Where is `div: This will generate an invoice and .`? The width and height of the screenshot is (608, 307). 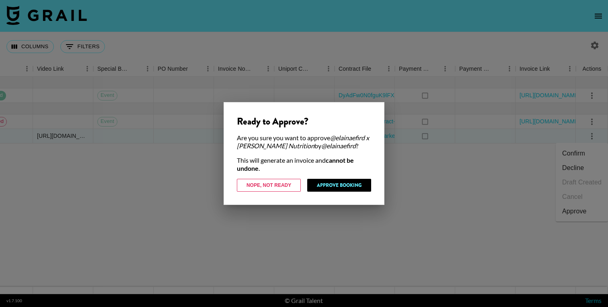
div: This will generate an invoice and . is located at coordinates (304, 164).